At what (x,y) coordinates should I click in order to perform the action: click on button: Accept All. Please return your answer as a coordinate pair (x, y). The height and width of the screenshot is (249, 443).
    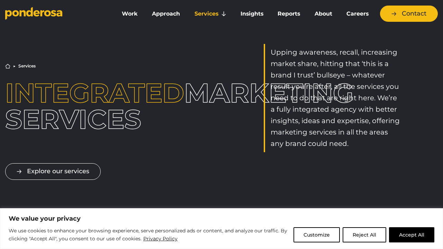
    Looking at the image, I should click on (411, 235).